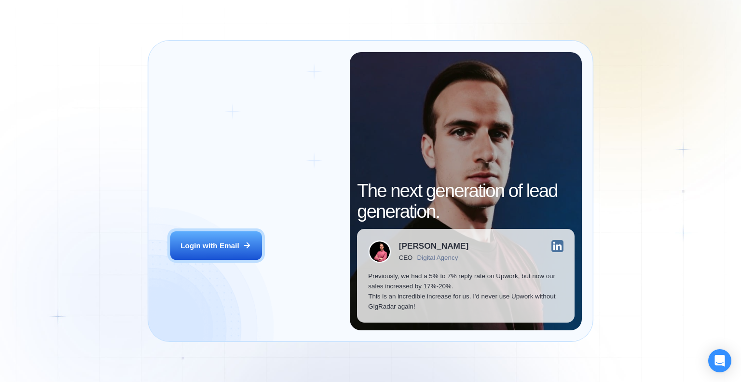 Image resolution: width=741 pixels, height=382 pixels. Describe the element at coordinates (466, 201) in the screenshot. I see `h2: The next generation of lead generation.` at that location.